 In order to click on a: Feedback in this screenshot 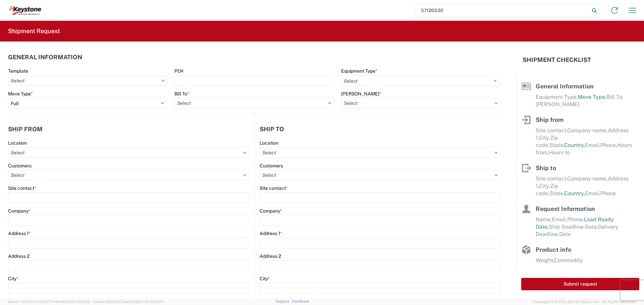, I will do `click(301, 302)`.